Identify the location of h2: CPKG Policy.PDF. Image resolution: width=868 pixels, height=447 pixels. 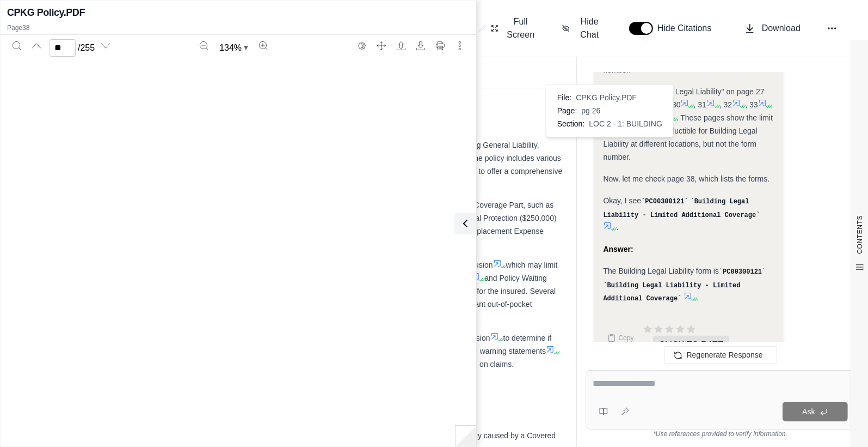
(46, 12).